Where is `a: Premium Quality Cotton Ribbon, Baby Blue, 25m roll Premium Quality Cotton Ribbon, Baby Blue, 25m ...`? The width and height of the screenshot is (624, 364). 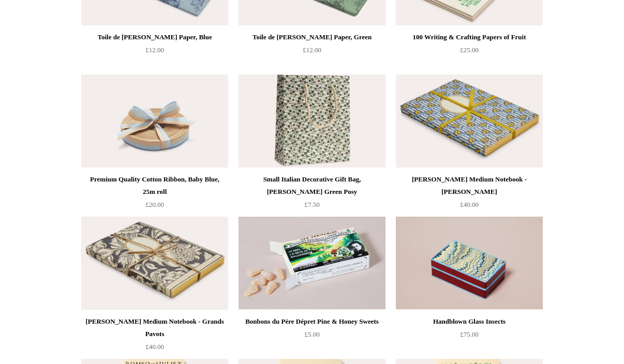
a: Premium Quality Cotton Ribbon, Baby Blue, 25m roll Premium Quality Cotton Ribbon, Baby Blue, 25m ... is located at coordinates (155, 121).